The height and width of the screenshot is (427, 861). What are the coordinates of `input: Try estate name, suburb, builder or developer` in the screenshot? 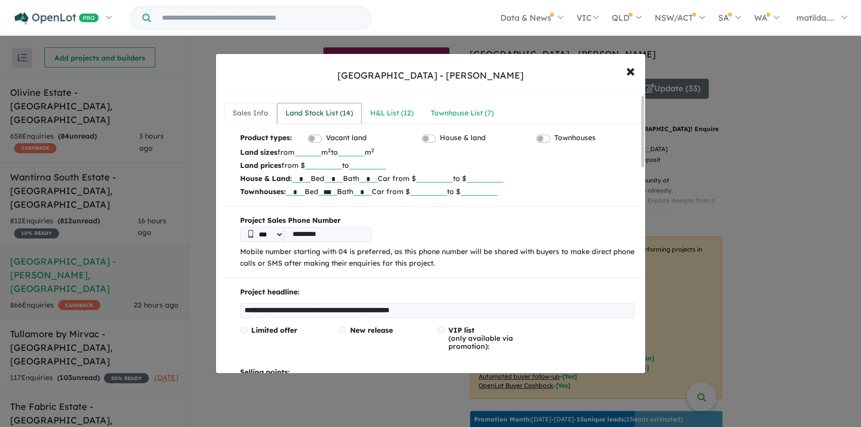 It's located at (261, 18).